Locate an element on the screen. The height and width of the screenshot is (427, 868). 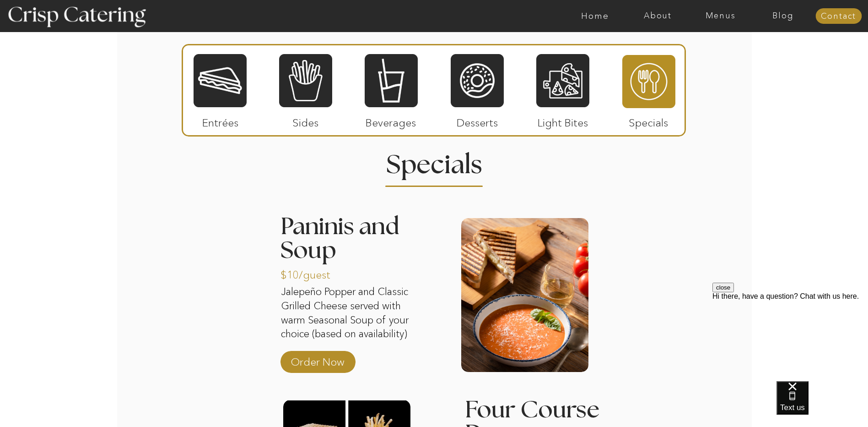
a: Blog is located at coordinates (783, 16).